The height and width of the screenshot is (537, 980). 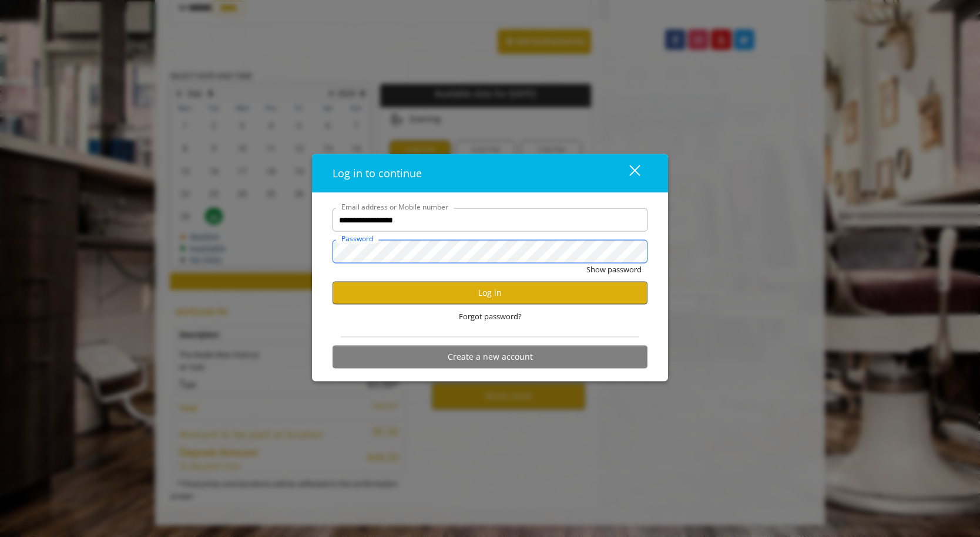 What do you see at coordinates (490, 293) in the screenshot?
I see `button: Log in` at bounding box center [490, 293].